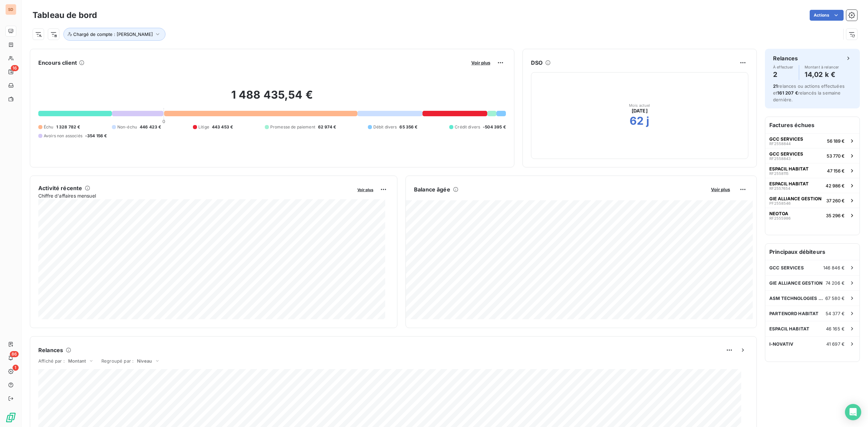 This screenshot has height=427, width=868. Describe the element at coordinates (812, 252) in the screenshot. I see `h6: Principaux débiteurs` at that location.